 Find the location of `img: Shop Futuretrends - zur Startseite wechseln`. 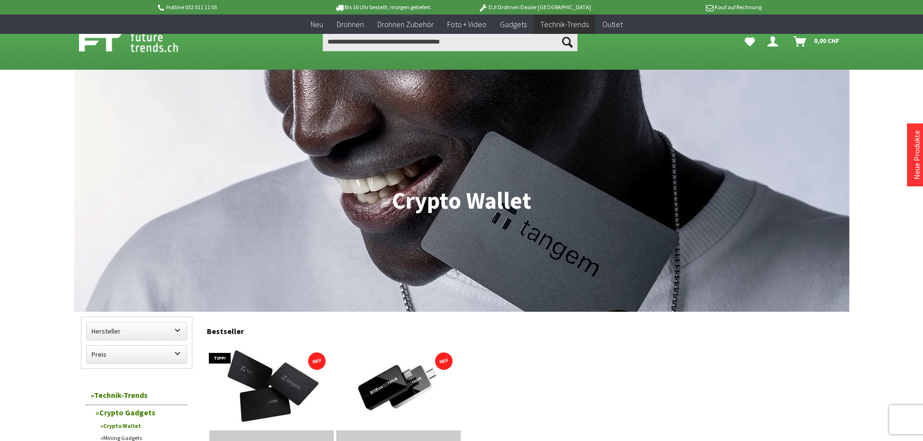

img: Shop Futuretrends - zur Startseite wechseln is located at coordinates (139, 42).